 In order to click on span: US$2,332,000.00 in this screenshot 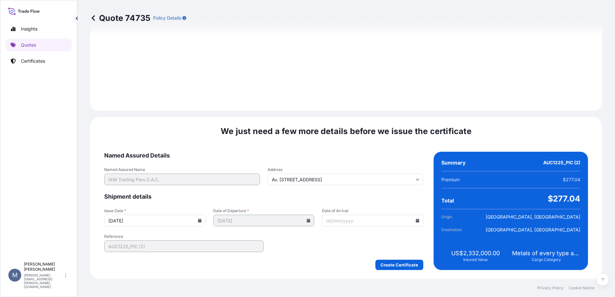, I will do `click(475, 253)`.